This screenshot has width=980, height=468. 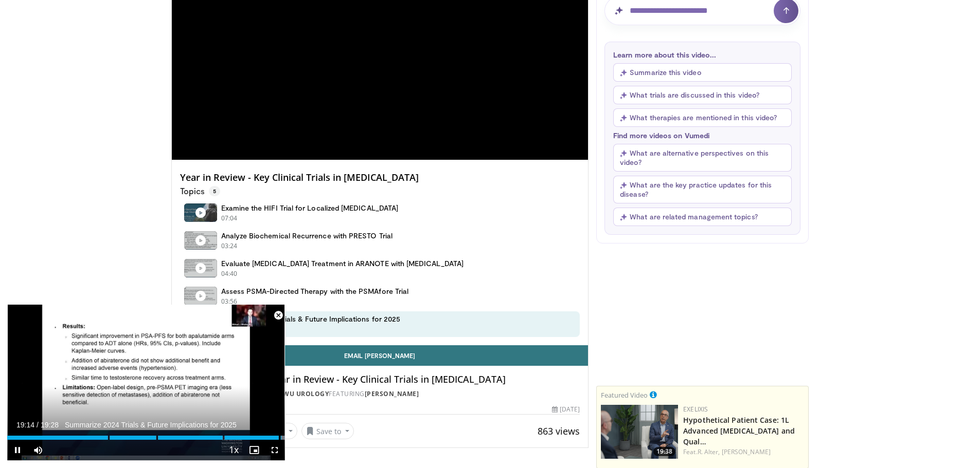 What do you see at coordinates (709, 452) in the screenshot?
I see `a: R. Alter,` at bounding box center [709, 452].